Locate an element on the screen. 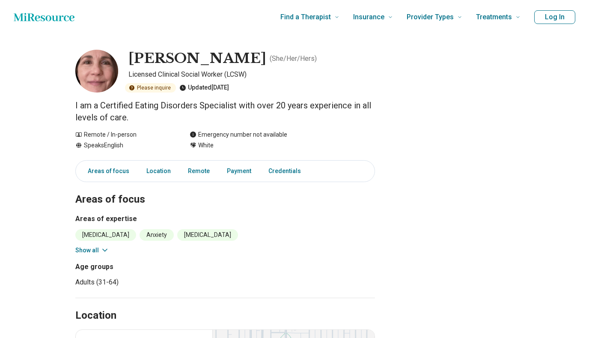 The image size is (589, 338). li: Adults (31-64) is located at coordinates (149, 282).